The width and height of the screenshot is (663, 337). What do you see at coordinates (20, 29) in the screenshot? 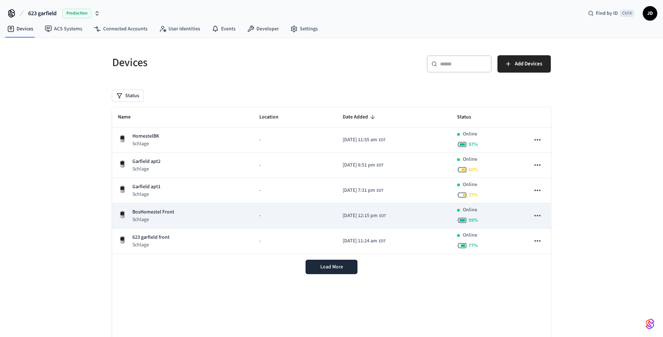
I see `a: Devices` at bounding box center [20, 29].